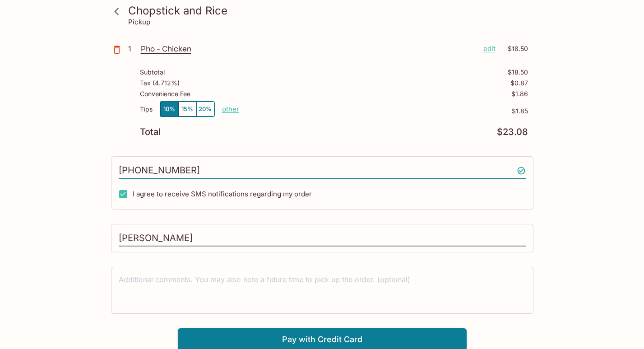 This screenshot has width=644, height=349. Describe the element at coordinates (322, 239) in the screenshot. I see `input: Enter first and last name` at that location.